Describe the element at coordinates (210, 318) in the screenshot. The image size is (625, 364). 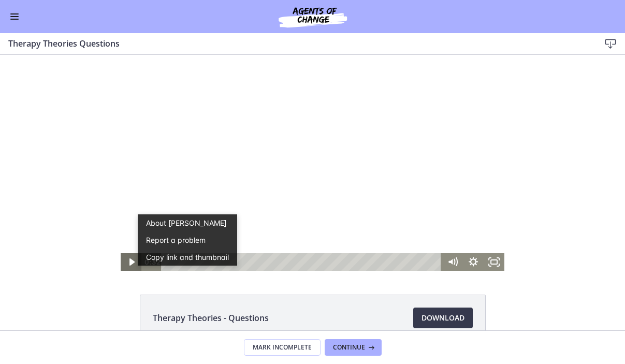
I see `span: Therapy Theories - Questions` at that location.